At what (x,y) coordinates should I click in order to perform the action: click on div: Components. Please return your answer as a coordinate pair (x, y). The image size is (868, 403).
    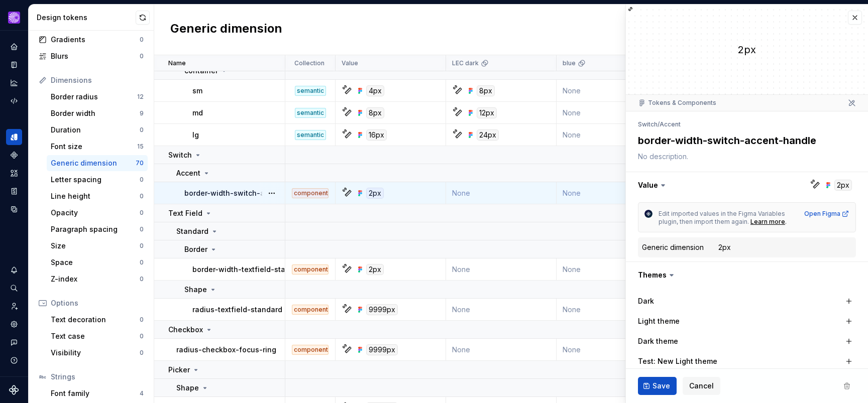
    Looking at the image, I should click on (14, 156).